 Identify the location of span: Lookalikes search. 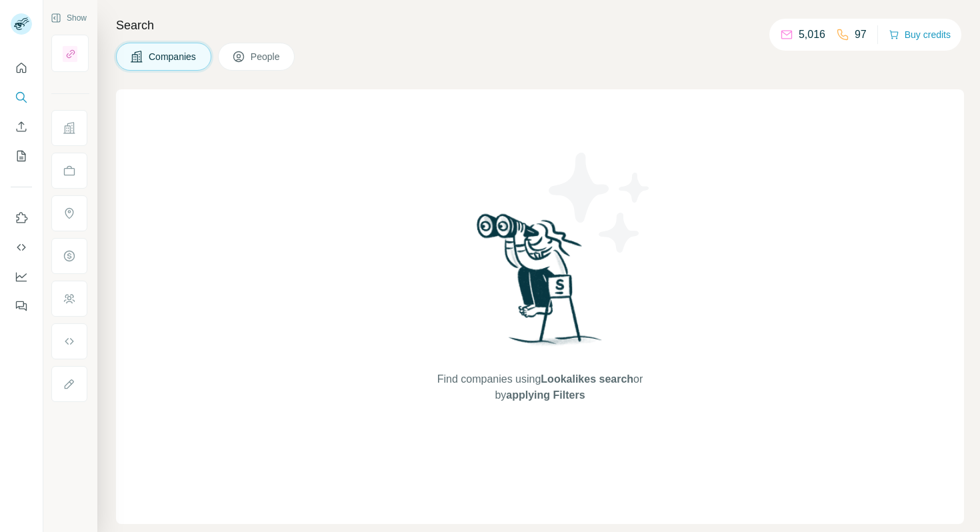
(587, 378).